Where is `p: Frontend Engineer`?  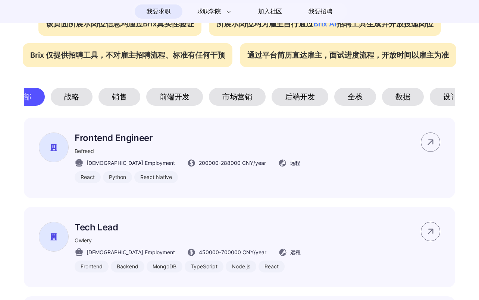
p: Frontend Engineer is located at coordinates (187, 138).